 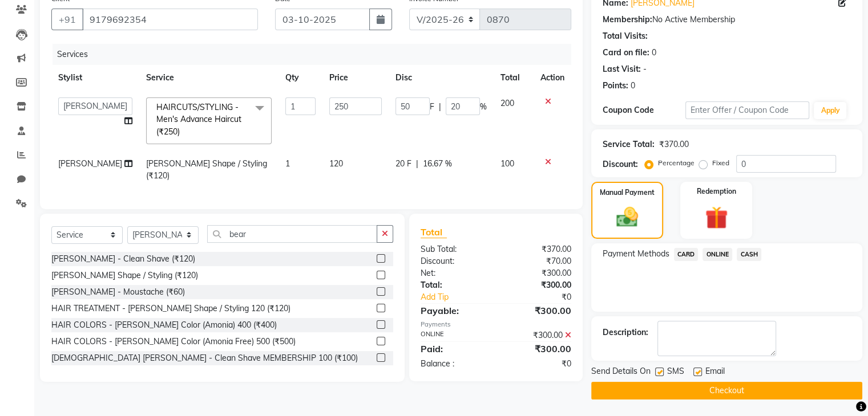 What do you see at coordinates (538, 261) in the screenshot?
I see `div: ₹70.00` at bounding box center [538, 261].